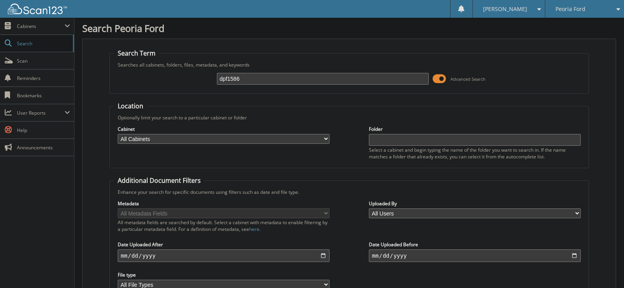  I want to click on div: Select a cabinet and begin typing the name of the folder you want to search in. If the name match..., so click(475, 153).